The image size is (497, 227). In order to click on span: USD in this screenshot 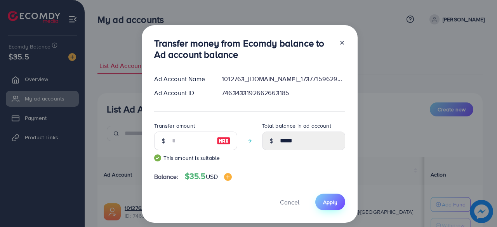, I will do `click(212, 177)`.